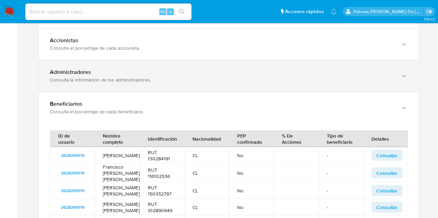  Describe the element at coordinates (163, 11) in the screenshot. I see `span: Alt` at that location.